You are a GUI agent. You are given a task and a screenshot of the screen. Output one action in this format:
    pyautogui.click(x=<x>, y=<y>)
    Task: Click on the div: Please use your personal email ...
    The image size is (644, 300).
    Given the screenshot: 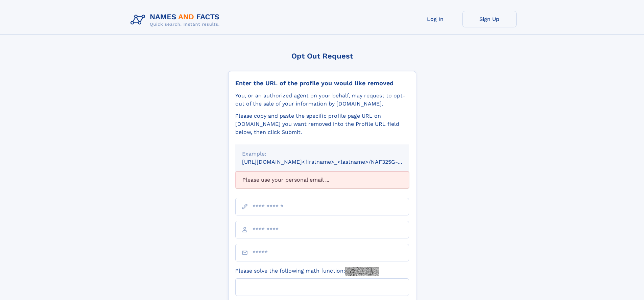 What is the action you would take?
    pyautogui.click(x=322, y=180)
    